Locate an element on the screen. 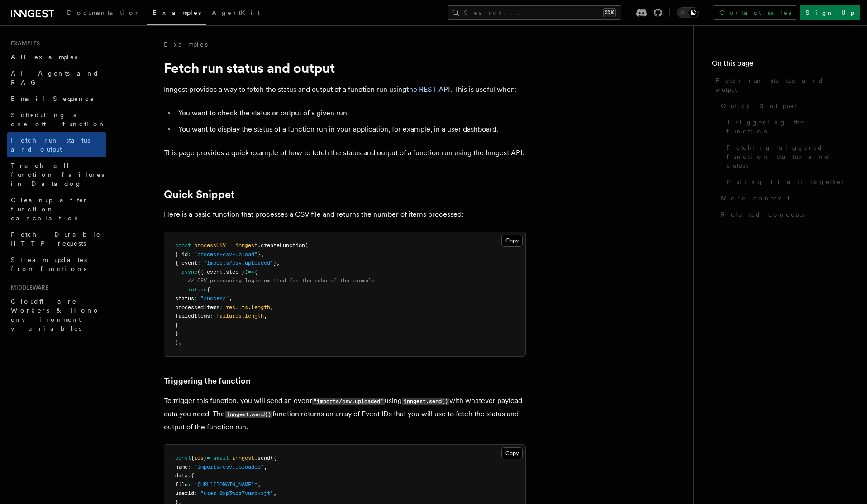 The image size is (867, 504). span: data is located at coordinates (182, 476).